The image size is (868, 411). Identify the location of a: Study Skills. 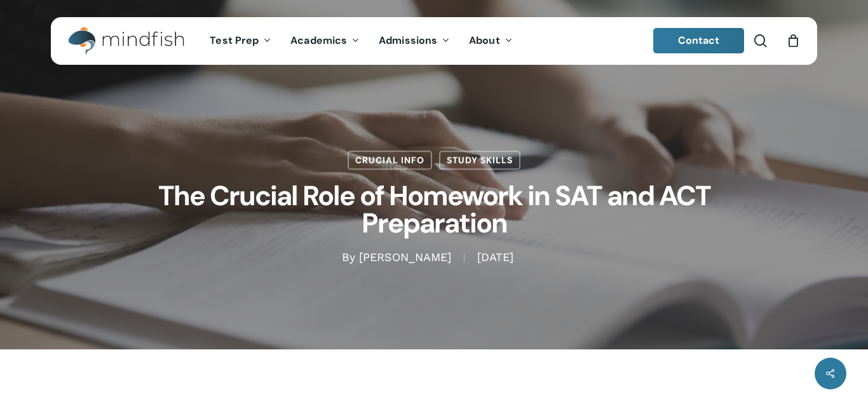
(479, 160).